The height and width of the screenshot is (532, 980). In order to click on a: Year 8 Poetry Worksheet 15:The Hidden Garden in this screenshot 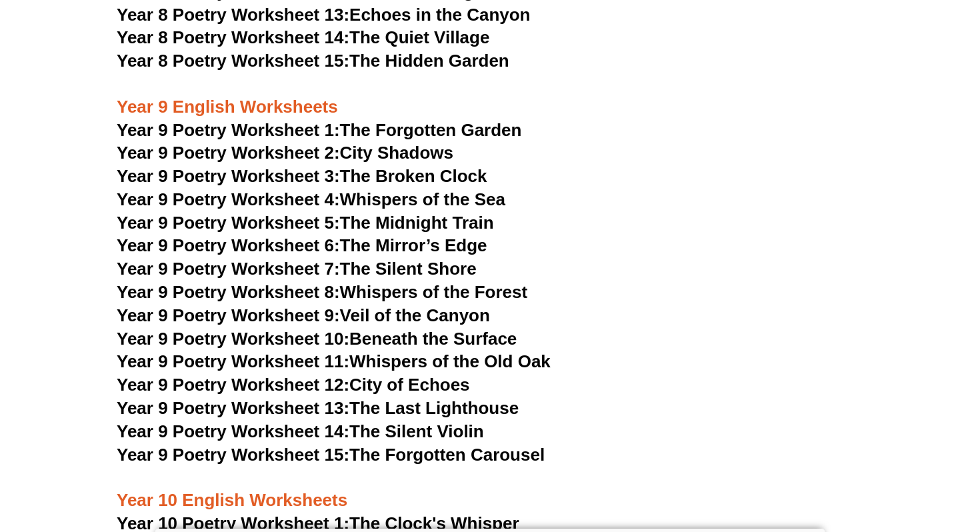, I will do `click(313, 61)`.